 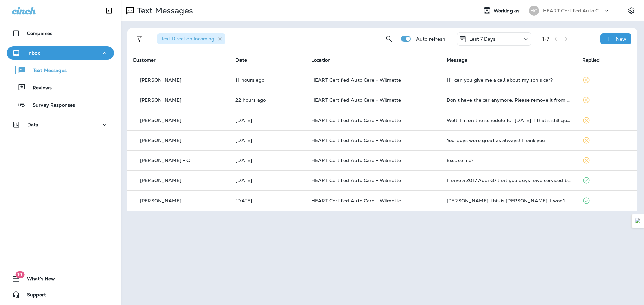 What do you see at coordinates (241, 60) in the screenshot?
I see `span: Date` at bounding box center [241, 60].